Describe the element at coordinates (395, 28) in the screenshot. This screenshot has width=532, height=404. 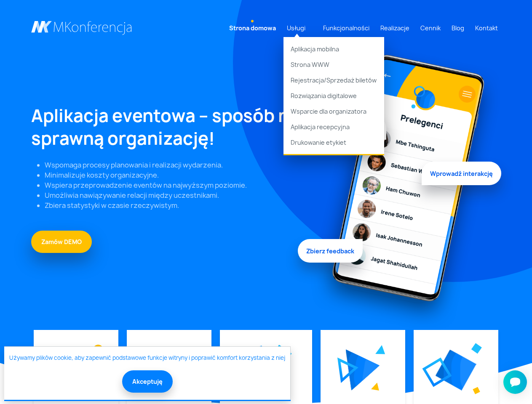
I see `a: Realizacje` at that location.